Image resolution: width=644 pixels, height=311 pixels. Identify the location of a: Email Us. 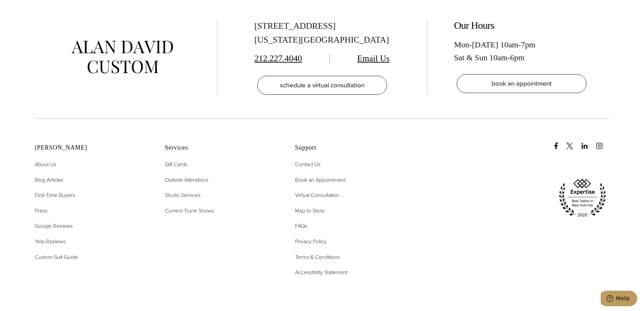
(373, 58).